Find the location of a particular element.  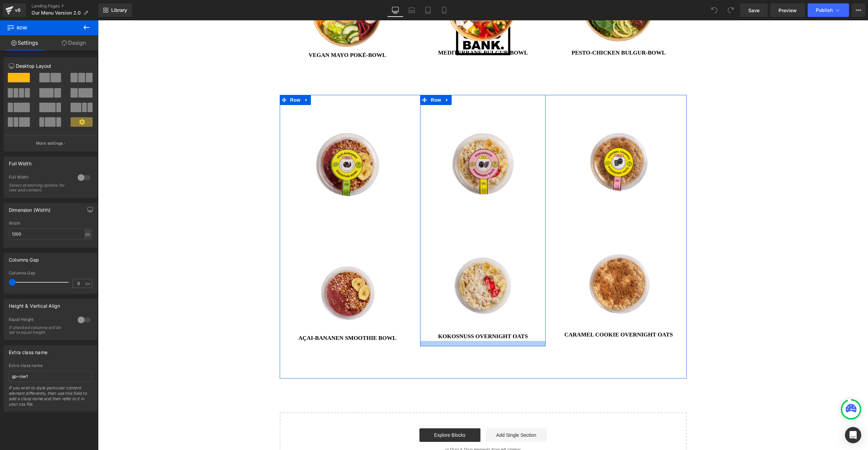

h1: KOKOSNUSS OVERNIGHT OATS is located at coordinates (385, 316).